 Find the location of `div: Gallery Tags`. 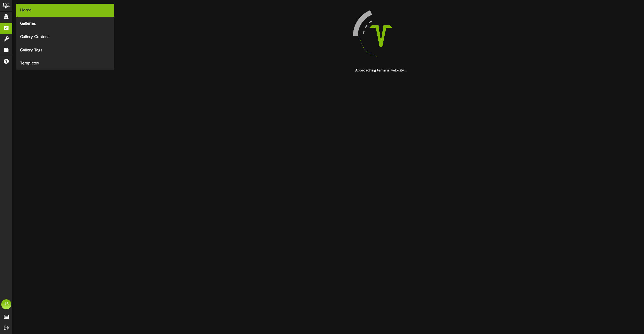

div: Gallery Tags is located at coordinates (65, 50).